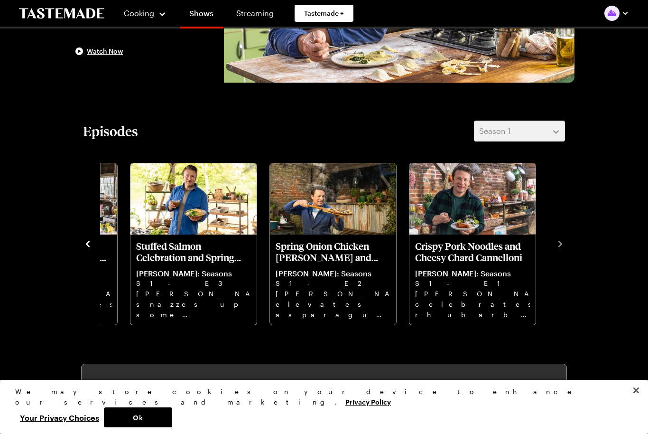 The width and height of the screenshot is (648, 434). What do you see at coordinates (617, 13) in the screenshot?
I see `button: Profile picture` at bounding box center [617, 13].